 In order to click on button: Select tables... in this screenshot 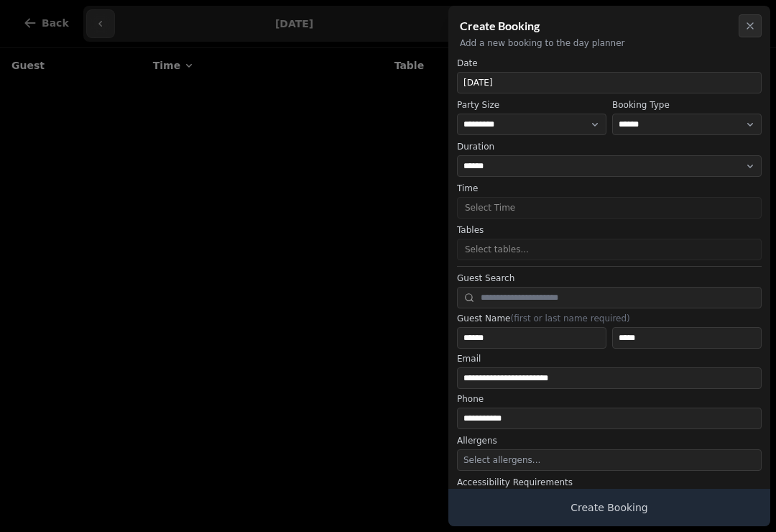, I will do `click(609, 250)`.